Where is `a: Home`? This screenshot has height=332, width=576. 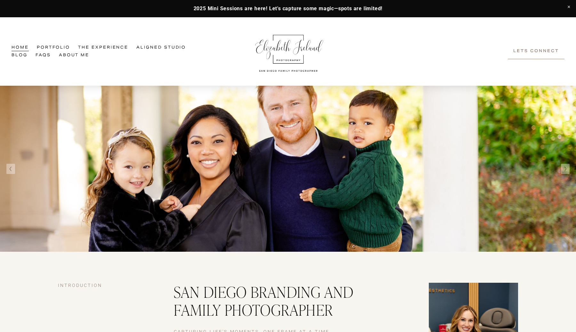
a: Home is located at coordinates (20, 48).